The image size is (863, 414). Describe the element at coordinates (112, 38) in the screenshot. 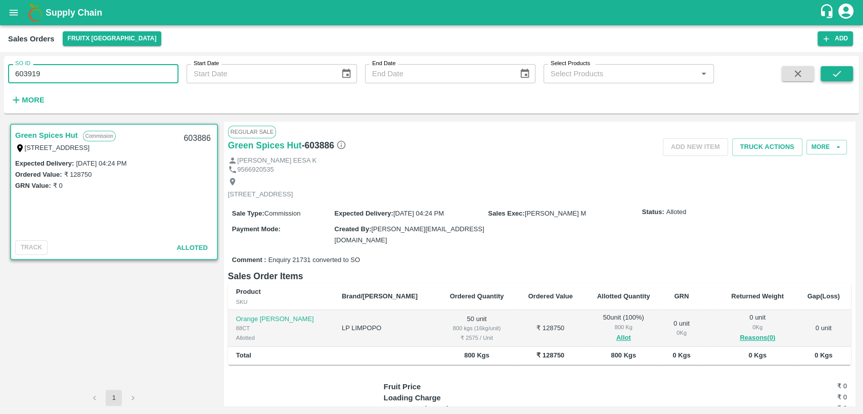

I see `button: Select DC` at that location.